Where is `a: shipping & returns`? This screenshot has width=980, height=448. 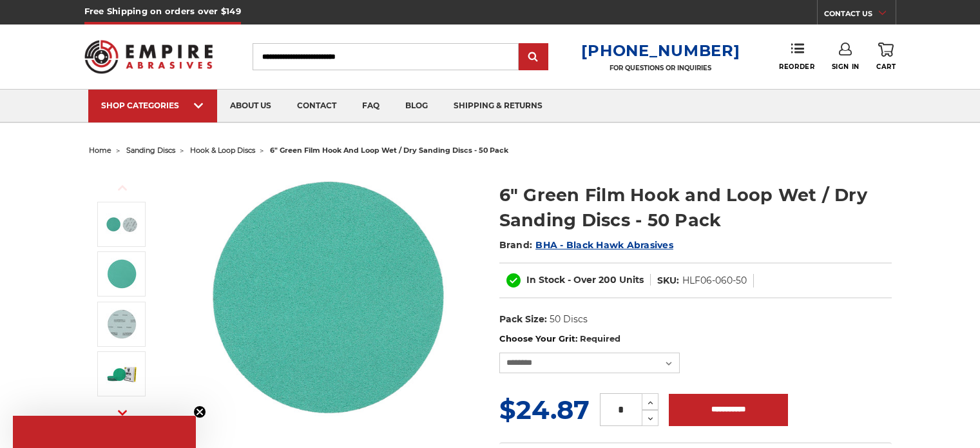 a: shipping & returns is located at coordinates (498, 106).